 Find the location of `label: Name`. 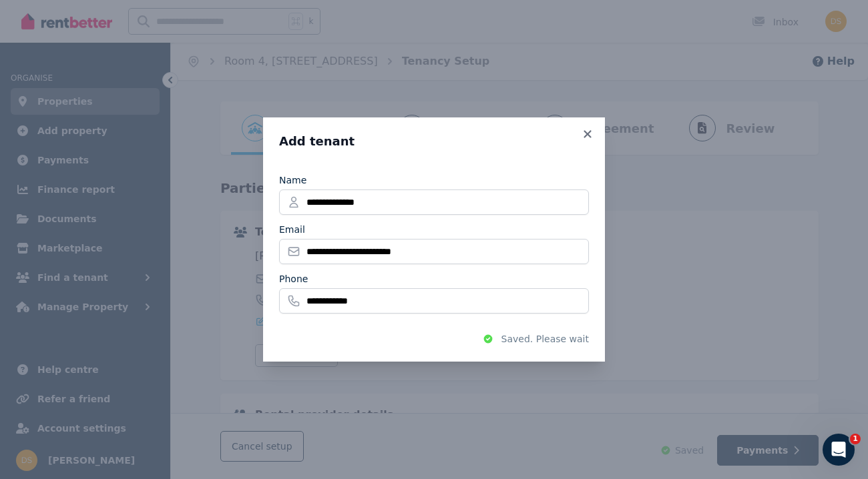

label: Name is located at coordinates (292, 180).